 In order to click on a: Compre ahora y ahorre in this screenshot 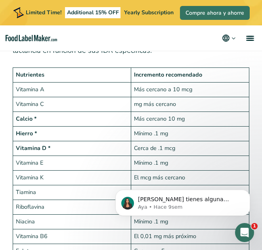, I will do `click(215, 13)`.